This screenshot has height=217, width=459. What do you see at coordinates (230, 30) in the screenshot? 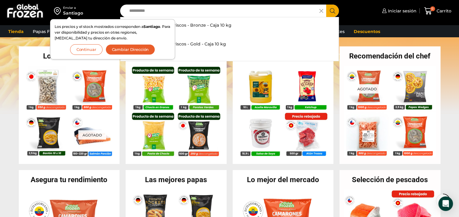
I see `a: Surtido deMariscos - Bronze - Caja 10 kg $2.780` at bounding box center [230, 30].